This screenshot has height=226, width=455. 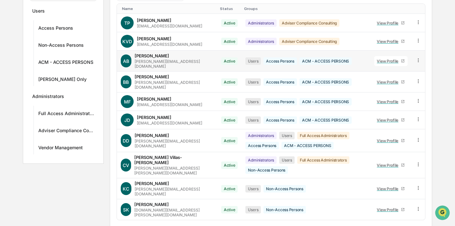 What do you see at coordinates (52, 58) in the screenshot?
I see `div: We're available if you need us!` at bounding box center [52, 58].